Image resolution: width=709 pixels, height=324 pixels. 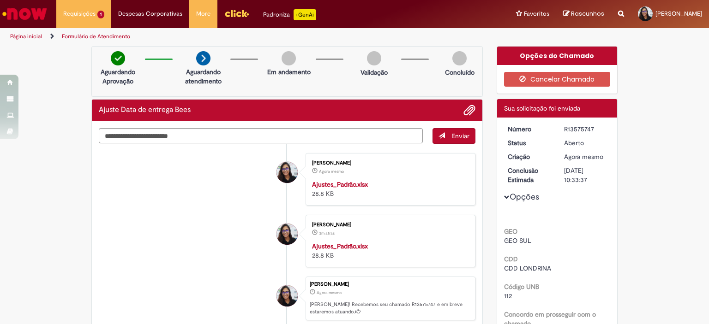 What do you see at coordinates (536, 14) in the screenshot?
I see `span: Favoritos` at bounding box center [536, 14].